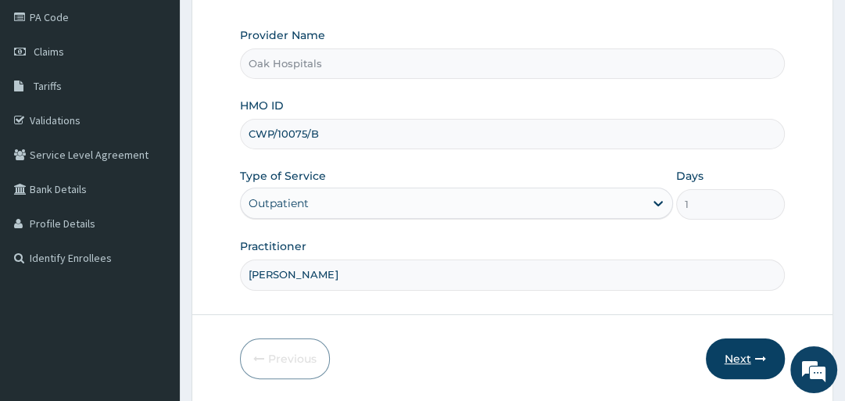 Image resolution: width=845 pixels, height=401 pixels. Describe the element at coordinates (512, 134) in the screenshot. I see `input: Enter HMO ID` at that location.